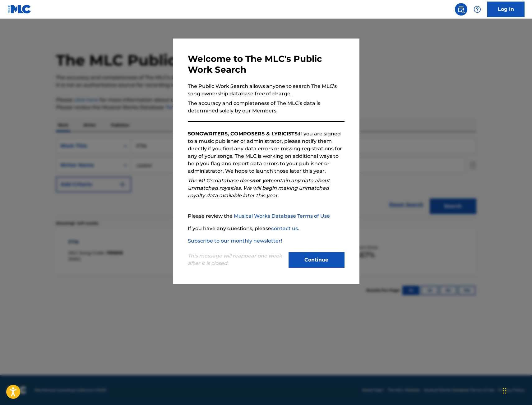  Describe the element at coordinates (266, 107) in the screenshot. I see `p: The accuracy and completeness of The MLC’s data is determined solely by our Members.` at that location.